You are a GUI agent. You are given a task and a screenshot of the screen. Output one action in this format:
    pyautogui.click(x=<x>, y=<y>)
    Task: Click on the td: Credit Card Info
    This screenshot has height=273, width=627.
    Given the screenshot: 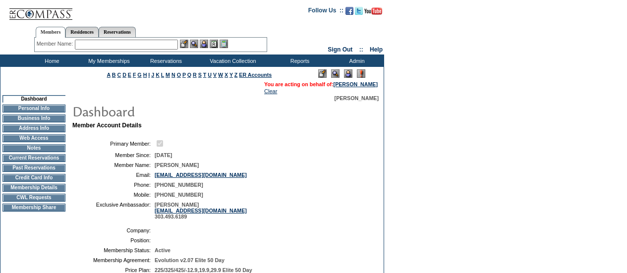 What is the action you would take?
    pyautogui.click(x=34, y=178)
    